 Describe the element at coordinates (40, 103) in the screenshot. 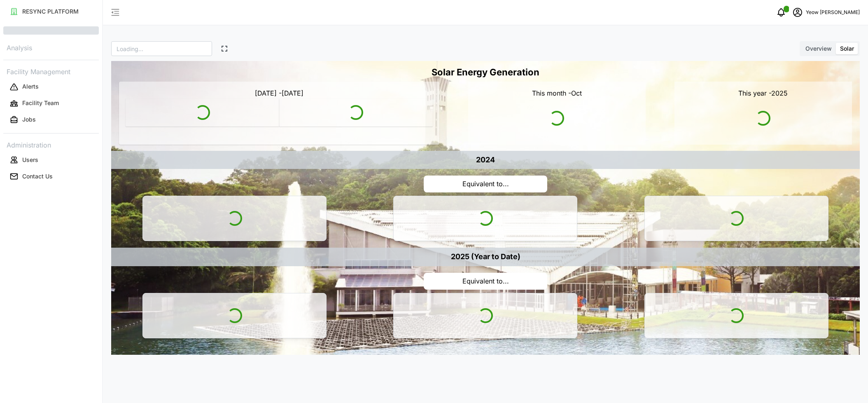

I see `p: Facility Team` at that location.